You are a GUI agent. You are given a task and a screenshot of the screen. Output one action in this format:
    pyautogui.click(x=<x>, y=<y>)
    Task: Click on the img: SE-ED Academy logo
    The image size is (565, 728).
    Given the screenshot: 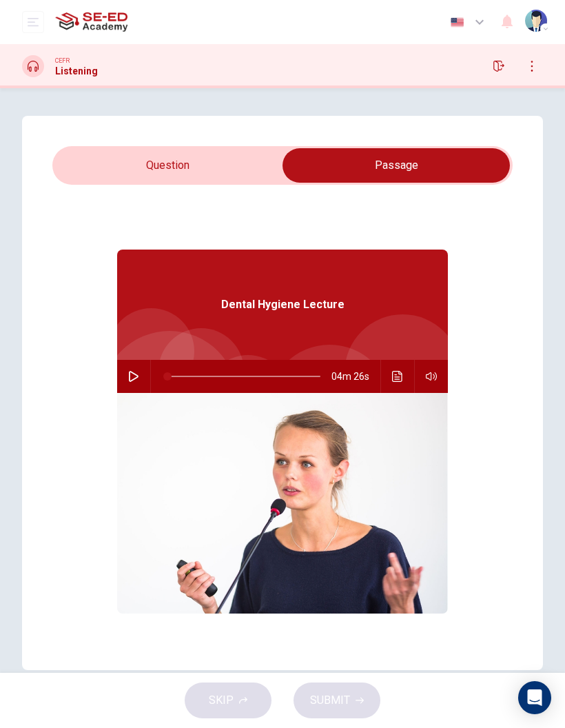 What is the action you would take?
    pyautogui.click(x=91, y=22)
    